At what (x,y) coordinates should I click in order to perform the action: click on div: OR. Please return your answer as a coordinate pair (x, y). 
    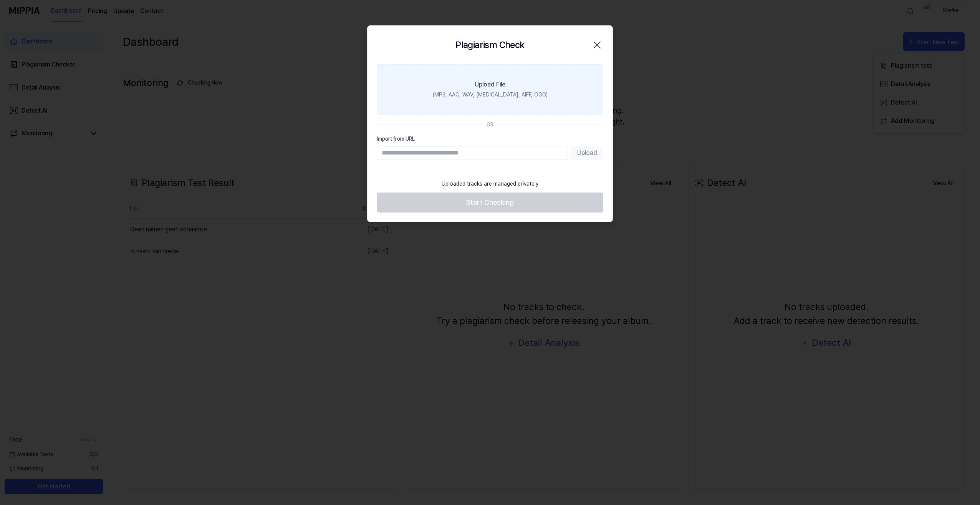
    Looking at the image, I should click on (490, 124).